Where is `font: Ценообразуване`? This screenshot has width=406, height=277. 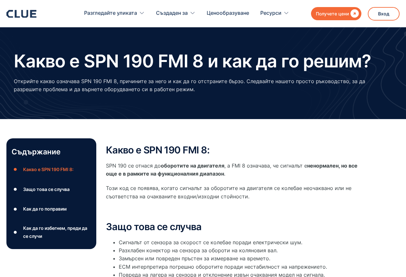 font: Ценообразуване is located at coordinates (228, 13).